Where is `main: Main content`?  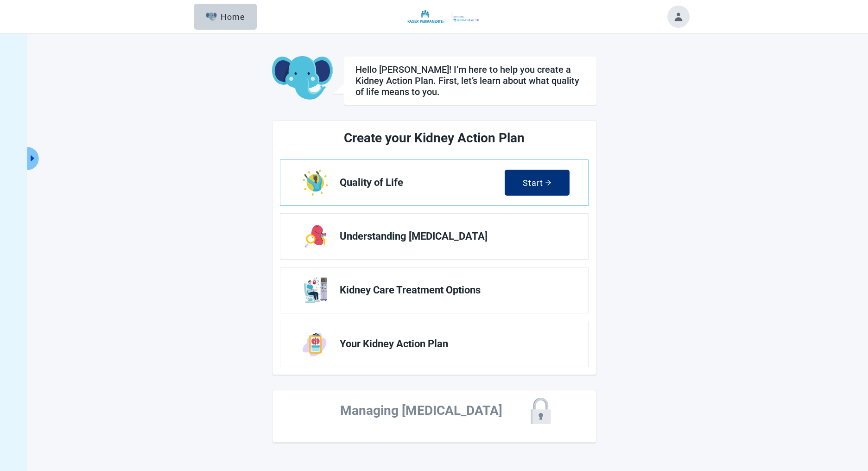
main: Main content is located at coordinates (434, 249).